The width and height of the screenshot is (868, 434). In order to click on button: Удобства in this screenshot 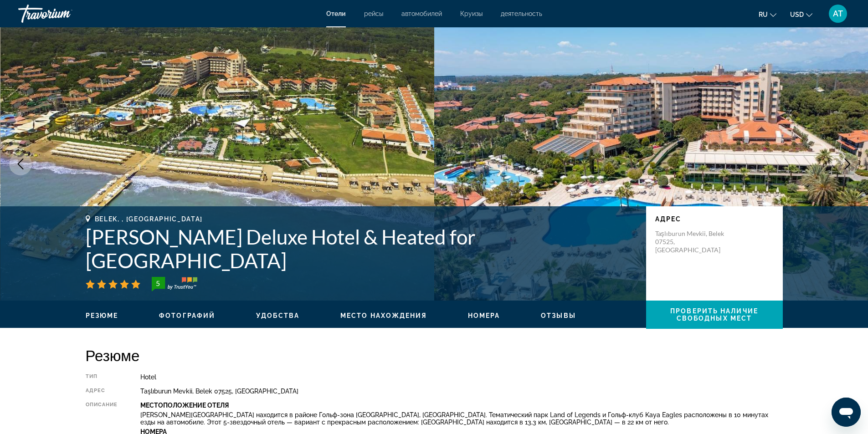, I will do `click(277, 315)`.